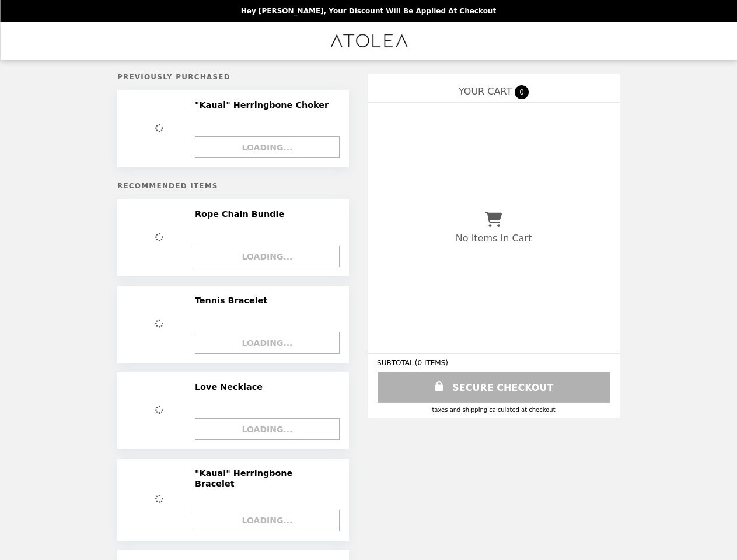  Describe the element at coordinates (233, 186) in the screenshot. I see `h5: Recommended Items` at that location.